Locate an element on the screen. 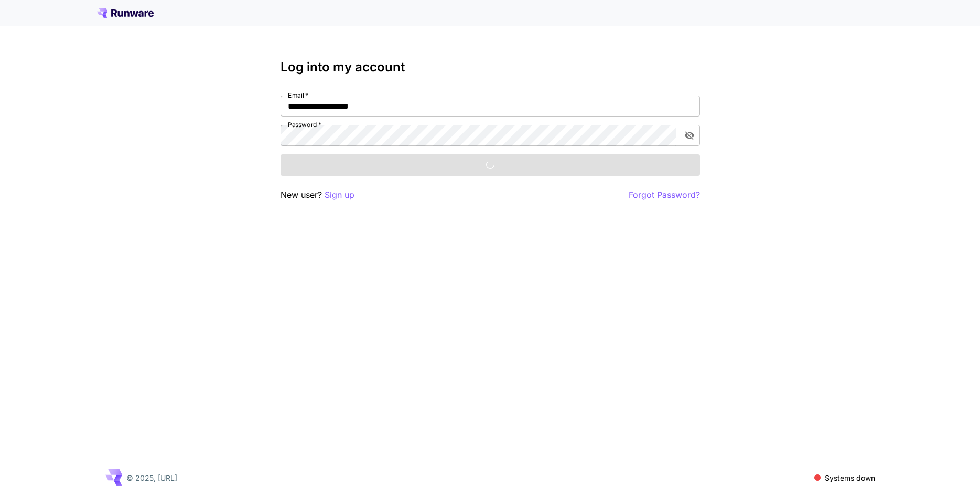 The width and height of the screenshot is (980, 497). p: Forgot Password? is located at coordinates (664, 194).